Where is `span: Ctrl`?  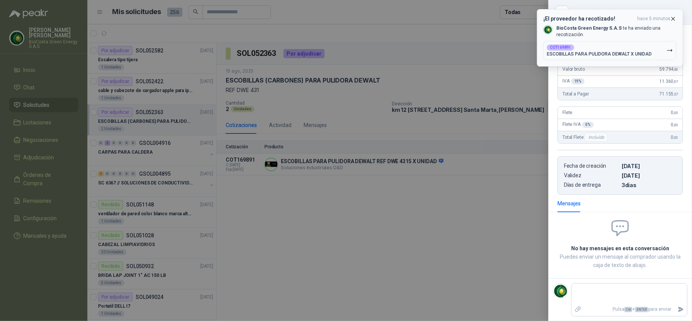
span: Ctrl is located at coordinates (628, 309).